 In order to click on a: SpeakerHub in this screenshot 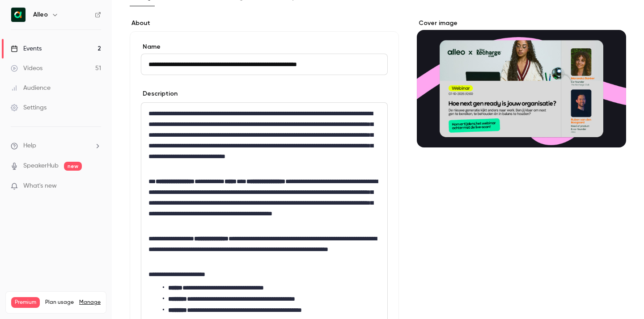, I will do `click(41, 166)`.